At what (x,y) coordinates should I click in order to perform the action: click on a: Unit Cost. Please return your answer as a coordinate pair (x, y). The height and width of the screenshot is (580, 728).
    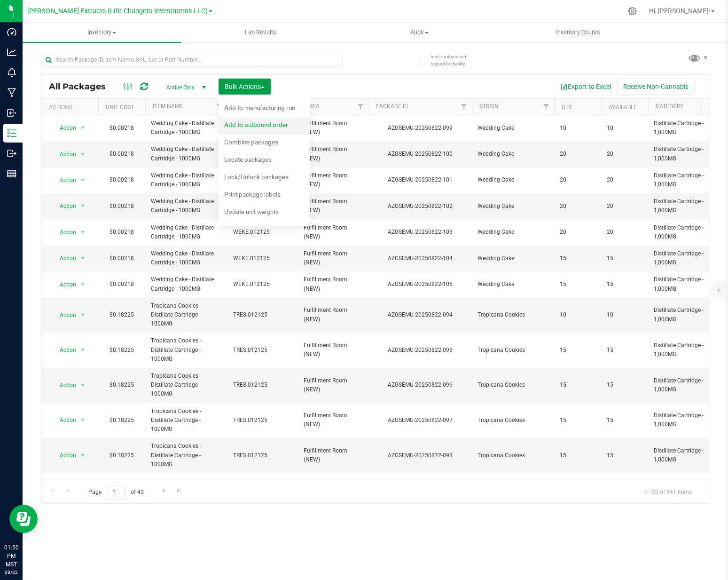
    Looking at the image, I should click on (119, 107).